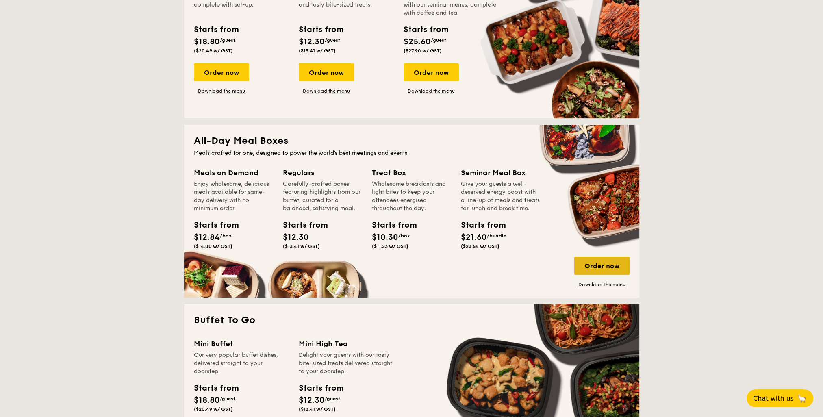  What do you see at coordinates (241, 363) in the screenshot?
I see `div: Our very popular buffet dishes, delivered straight to your doorstep.` at bounding box center [241, 363].